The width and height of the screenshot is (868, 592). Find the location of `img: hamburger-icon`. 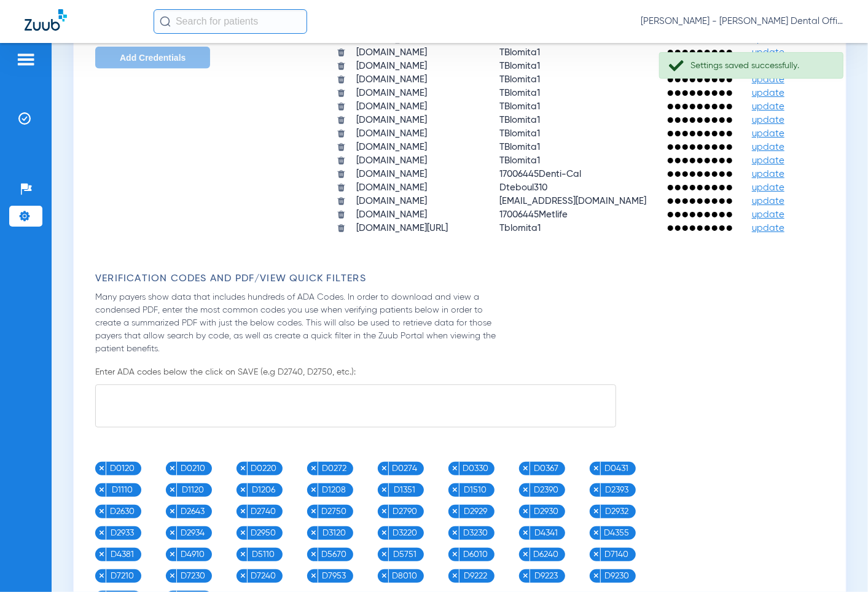

img: hamburger-icon is located at coordinates (26, 60).